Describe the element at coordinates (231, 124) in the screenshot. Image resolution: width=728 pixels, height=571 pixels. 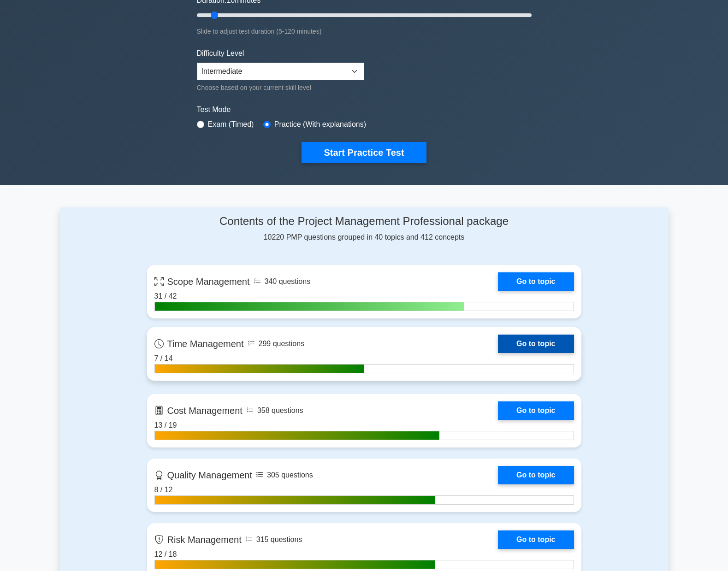
I see `label: Exam (Timed)` at that location.